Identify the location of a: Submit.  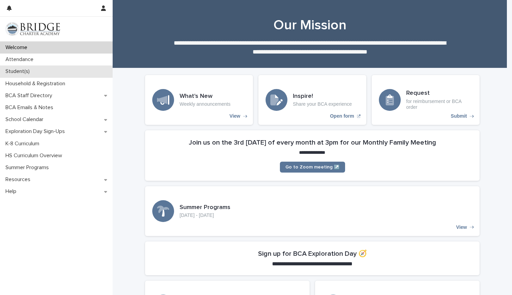
(426, 100).